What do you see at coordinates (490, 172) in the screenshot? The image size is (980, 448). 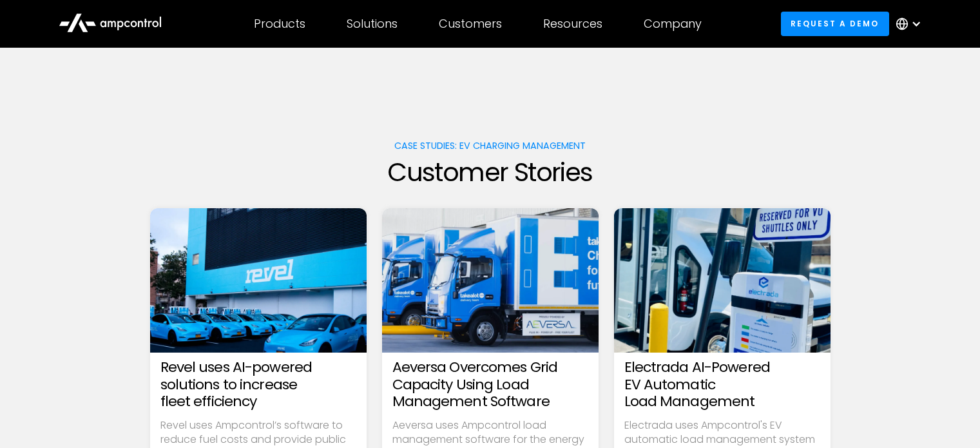 I see `h2: Customer Stories` at bounding box center [490, 172].